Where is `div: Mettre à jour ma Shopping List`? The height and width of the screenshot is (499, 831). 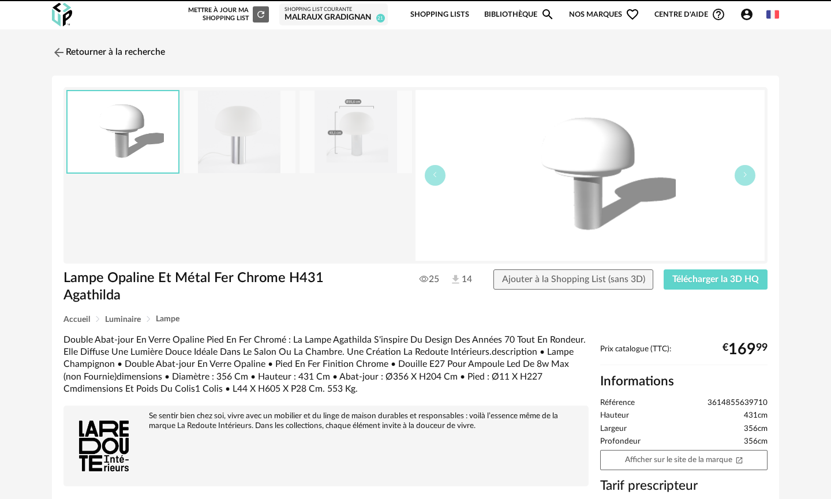
div: Mettre à jour ma Shopping List is located at coordinates (227, 14).